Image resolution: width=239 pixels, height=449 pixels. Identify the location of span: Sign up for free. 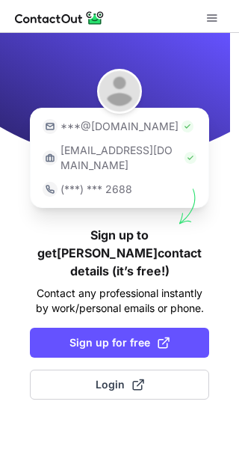
(120, 343).